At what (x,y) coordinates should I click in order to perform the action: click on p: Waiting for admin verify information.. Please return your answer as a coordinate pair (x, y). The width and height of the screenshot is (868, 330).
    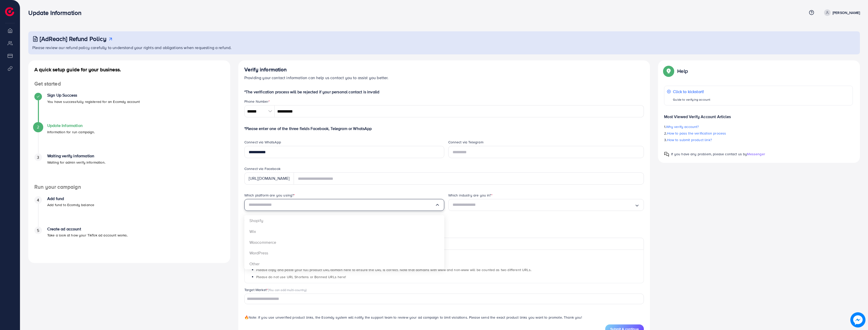
    Looking at the image, I should click on (77, 163).